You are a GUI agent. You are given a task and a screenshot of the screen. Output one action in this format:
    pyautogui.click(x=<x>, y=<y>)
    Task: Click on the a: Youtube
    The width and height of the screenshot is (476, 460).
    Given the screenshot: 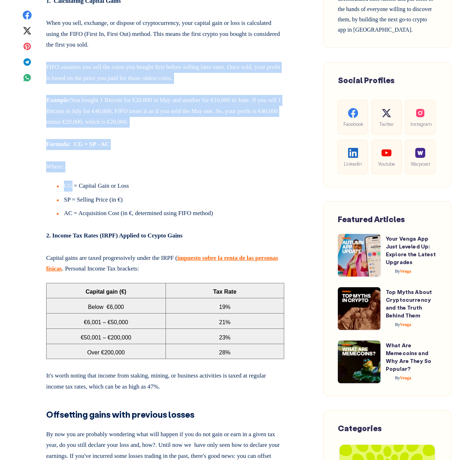 What is the action you would take?
    pyautogui.click(x=386, y=156)
    